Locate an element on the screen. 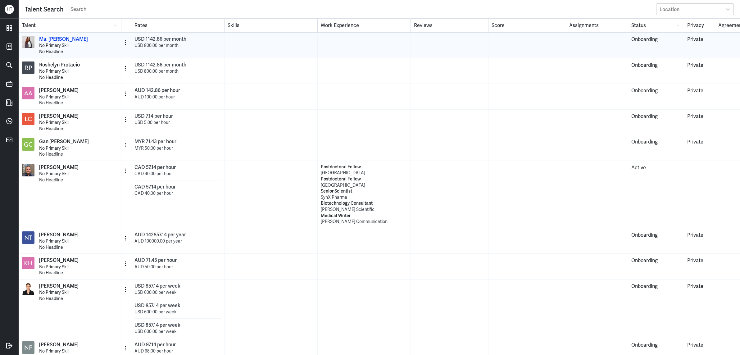 This screenshot has height=355, width=740. span: USD 5.00 per hour is located at coordinates (152, 122).